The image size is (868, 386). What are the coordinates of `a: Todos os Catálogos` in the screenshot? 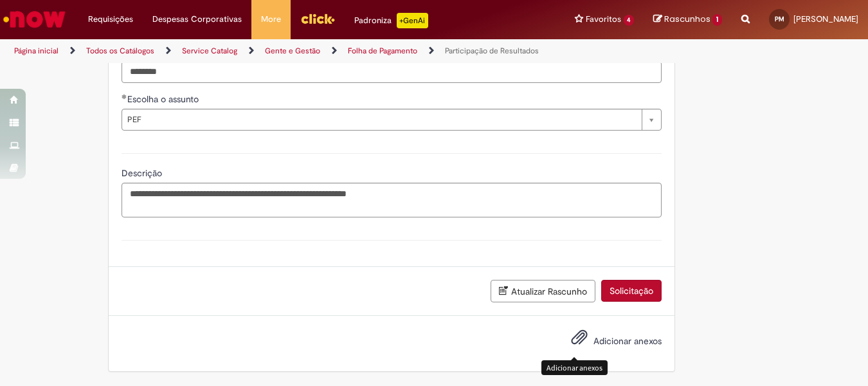 It's located at (121, 51).